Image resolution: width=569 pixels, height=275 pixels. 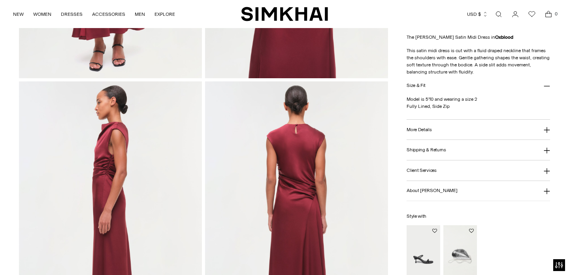 I want to click on a: Open cart modal, so click(x=548, y=14).